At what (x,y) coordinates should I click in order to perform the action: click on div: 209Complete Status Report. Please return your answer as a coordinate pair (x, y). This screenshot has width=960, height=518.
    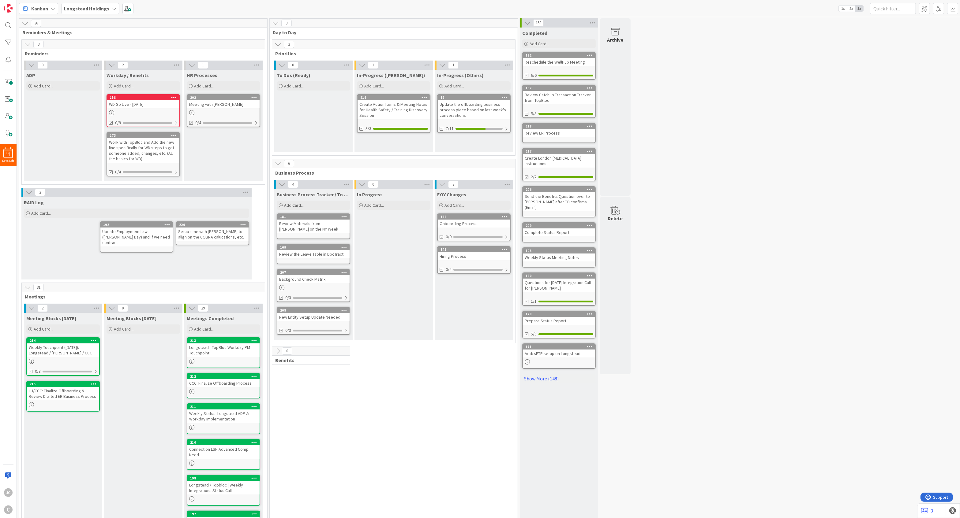
    Looking at the image, I should click on (559, 230).